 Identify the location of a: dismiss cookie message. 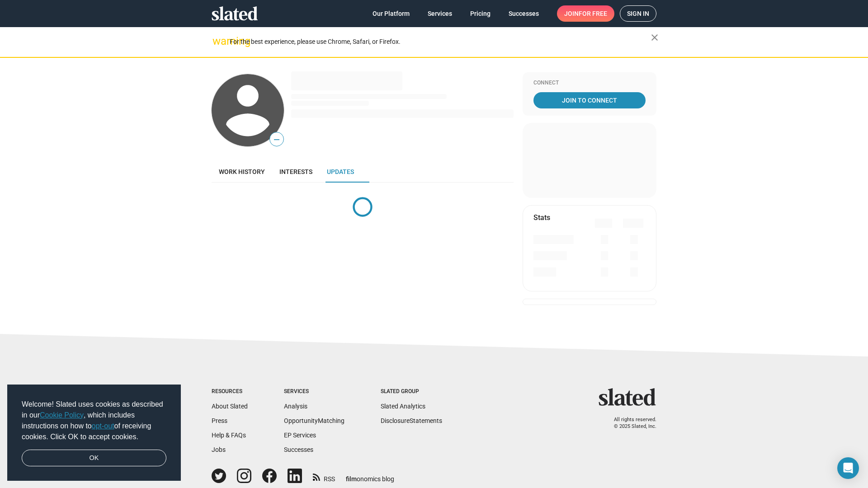
(94, 458).